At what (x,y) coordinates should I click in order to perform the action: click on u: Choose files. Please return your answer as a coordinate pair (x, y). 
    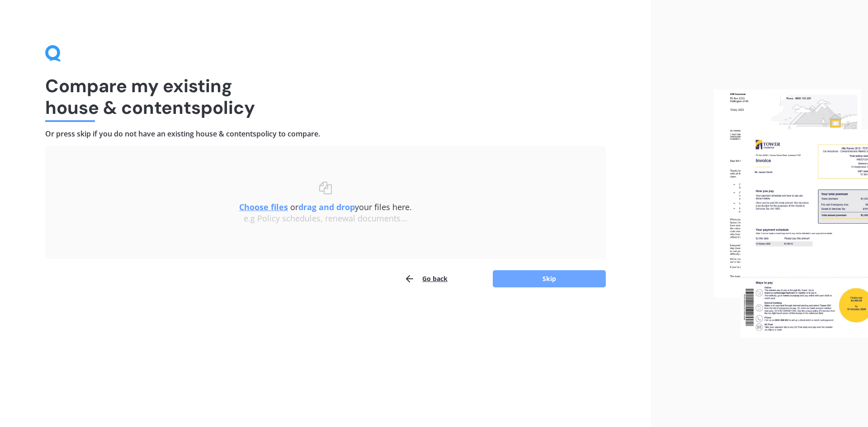
    Looking at the image, I should click on (264, 207).